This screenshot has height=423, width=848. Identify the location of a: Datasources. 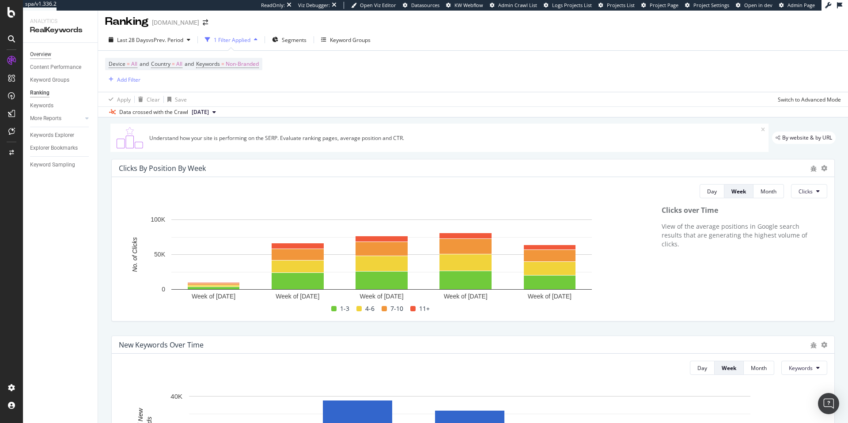
(421, 5).